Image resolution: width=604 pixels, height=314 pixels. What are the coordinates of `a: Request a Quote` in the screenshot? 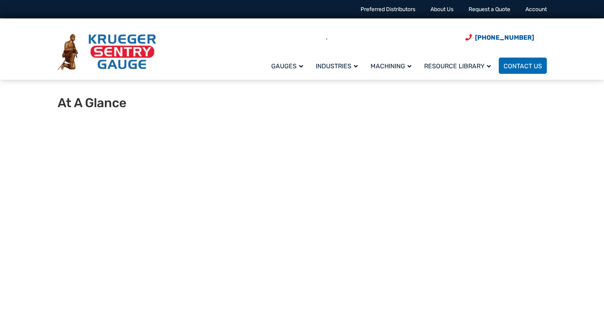 It's located at (490, 9).